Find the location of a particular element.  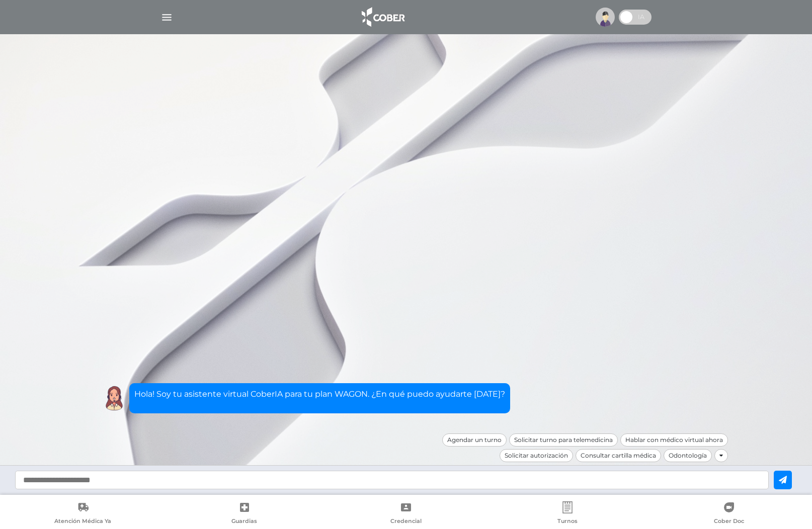

img: profile-placeholder.svg is located at coordinates (605, 17).